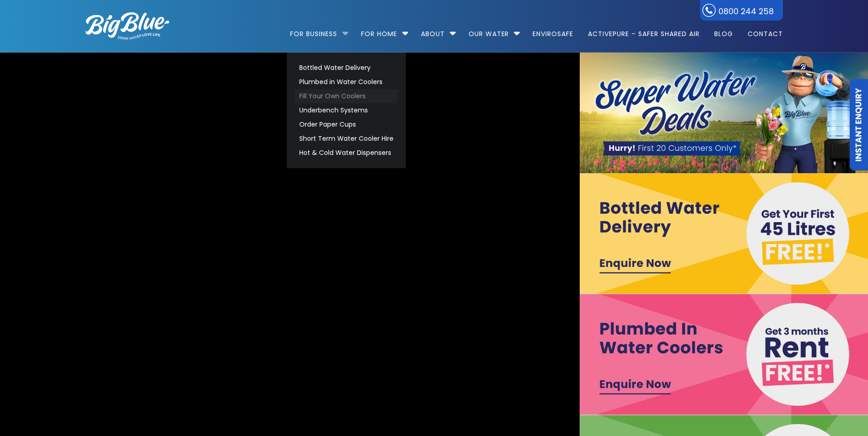 The width and height of the screenshot is (868, 436). I want to click on img: logo, so click(127, 26).